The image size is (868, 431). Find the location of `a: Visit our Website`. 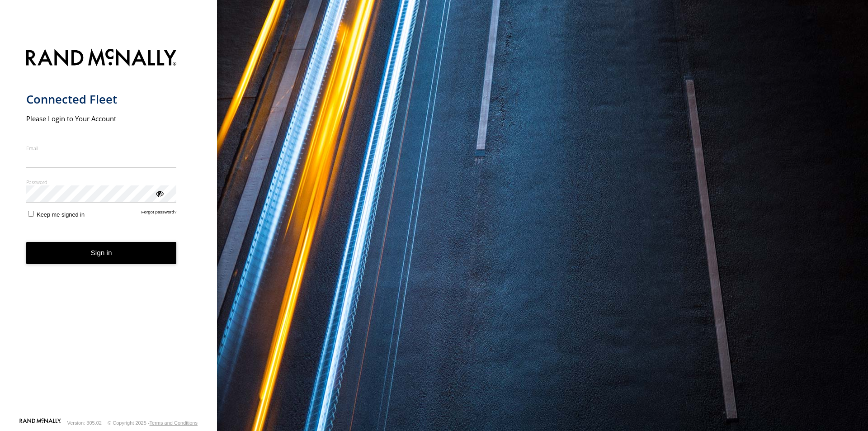

a: Visit our Website is located at coordinates (40, 423).